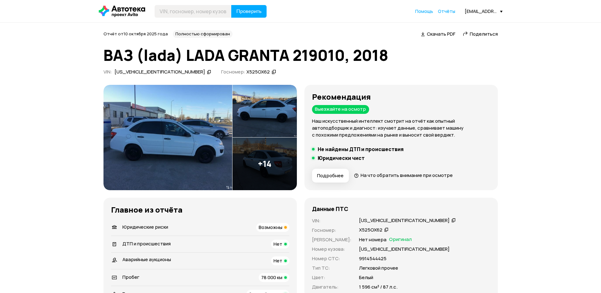 Image resolution: width=601 pixels, height=293 pixels. Describe the element at coordinates (270, 227) in the screenshot. I see `span: Возможны` at that location.